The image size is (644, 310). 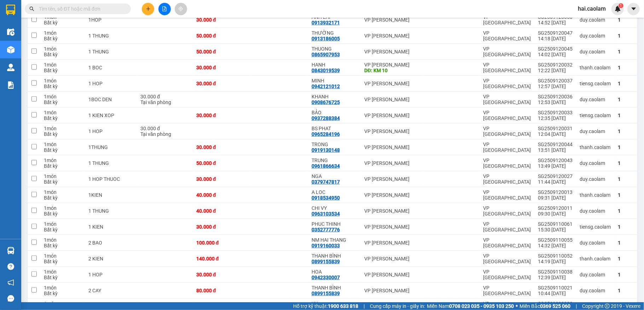 What do you see at coordinates (111, 242) in the screenshot?
I see `div: 2 BAO` at bounding box center [111, 242].